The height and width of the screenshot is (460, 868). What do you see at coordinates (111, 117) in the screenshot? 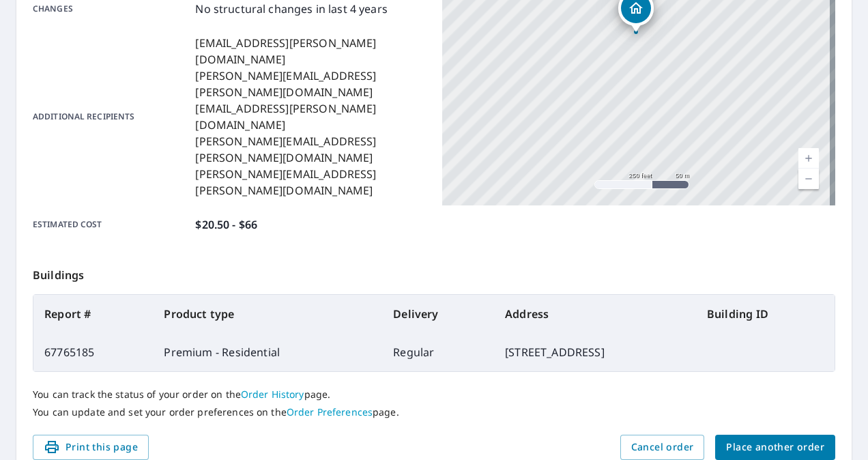
I see `p: Additional recipients` at bounding box center [111, 117].